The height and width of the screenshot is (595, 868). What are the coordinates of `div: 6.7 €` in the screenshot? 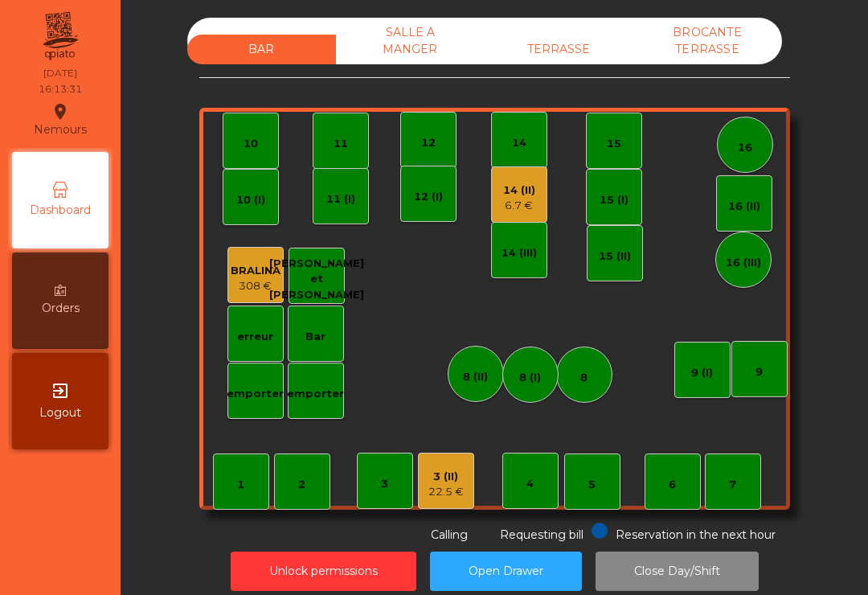 It's located at (519, 206).